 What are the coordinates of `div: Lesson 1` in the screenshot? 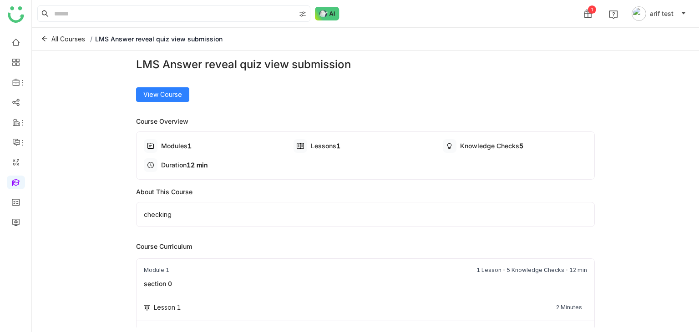 It's located at (167, 307).